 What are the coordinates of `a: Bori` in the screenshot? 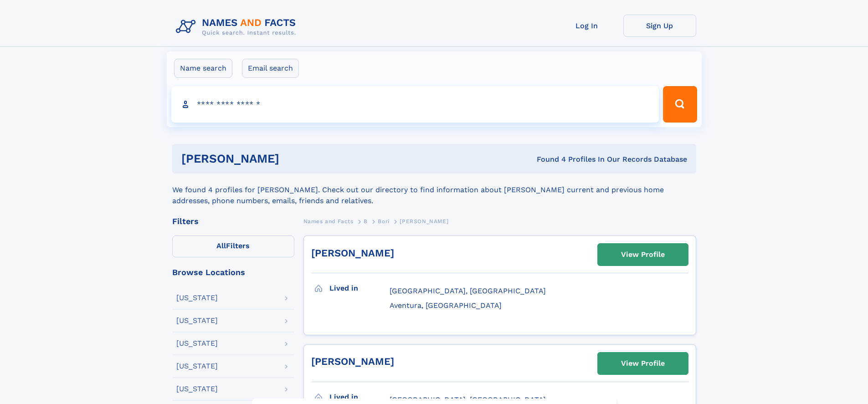 It's located at (383, 221).